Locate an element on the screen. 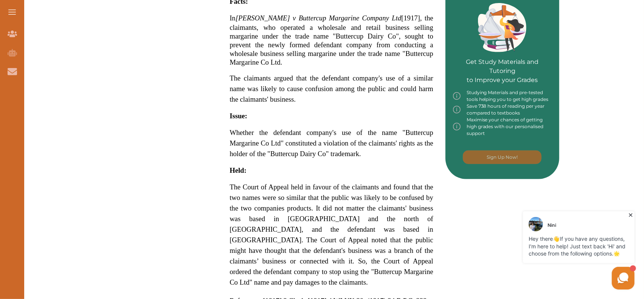  i: 1 is located at coordinates (171, 59).